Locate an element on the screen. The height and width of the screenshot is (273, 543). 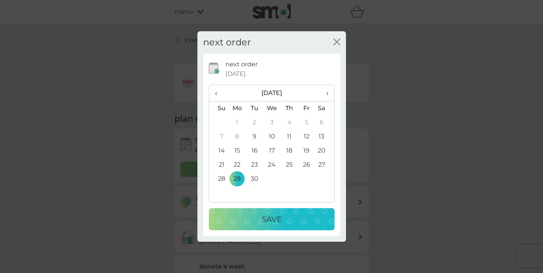
td: 12 is located at coordinates (307, 137).